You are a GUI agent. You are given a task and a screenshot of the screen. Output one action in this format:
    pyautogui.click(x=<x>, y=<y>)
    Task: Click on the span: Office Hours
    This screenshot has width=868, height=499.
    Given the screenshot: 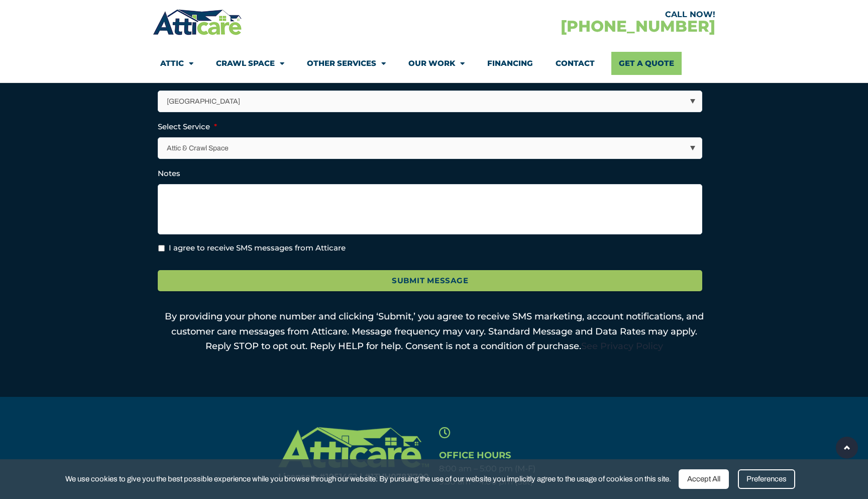 What is the action you would take?
    pyautogui.click(x=475, y=455)
    